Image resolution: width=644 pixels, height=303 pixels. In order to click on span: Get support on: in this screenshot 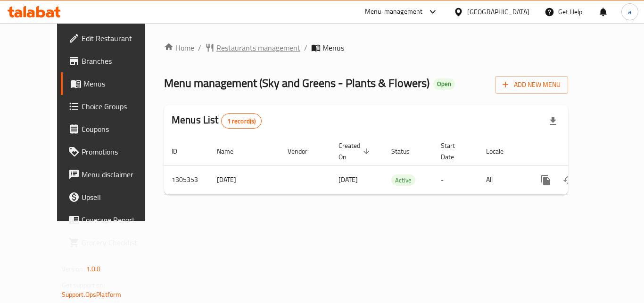, I will do `click(84, 285)`.